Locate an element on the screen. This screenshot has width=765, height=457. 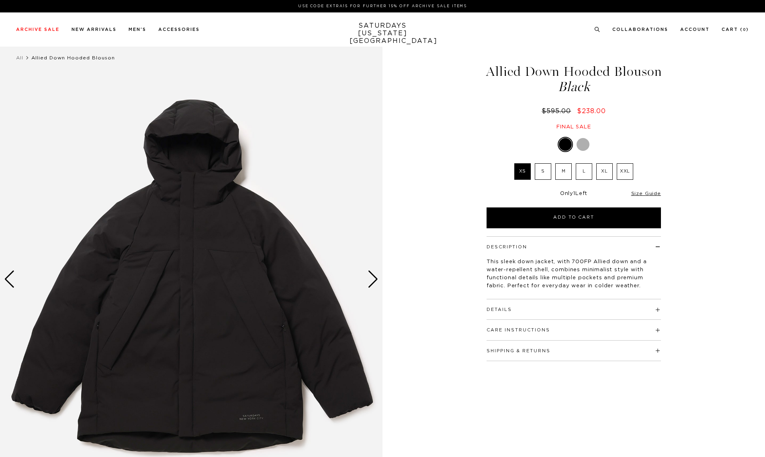
button: Care Instructions is located at coordinates (518, 330).